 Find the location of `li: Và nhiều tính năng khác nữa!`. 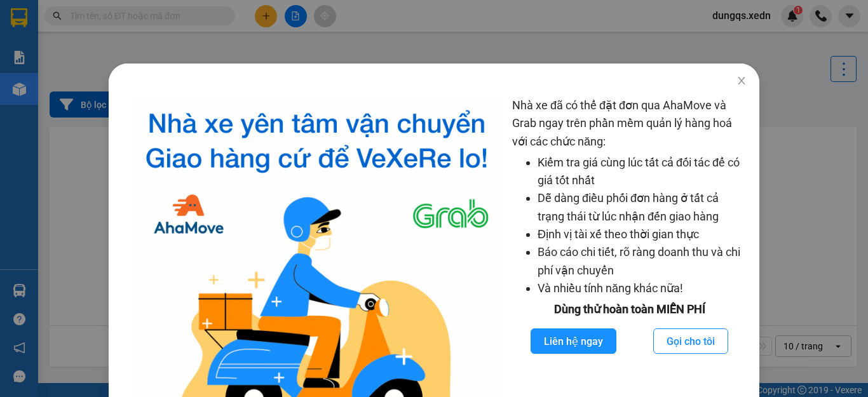

li: Và nhiều tính năng khác nữa! is located at coordinates (641, 288).